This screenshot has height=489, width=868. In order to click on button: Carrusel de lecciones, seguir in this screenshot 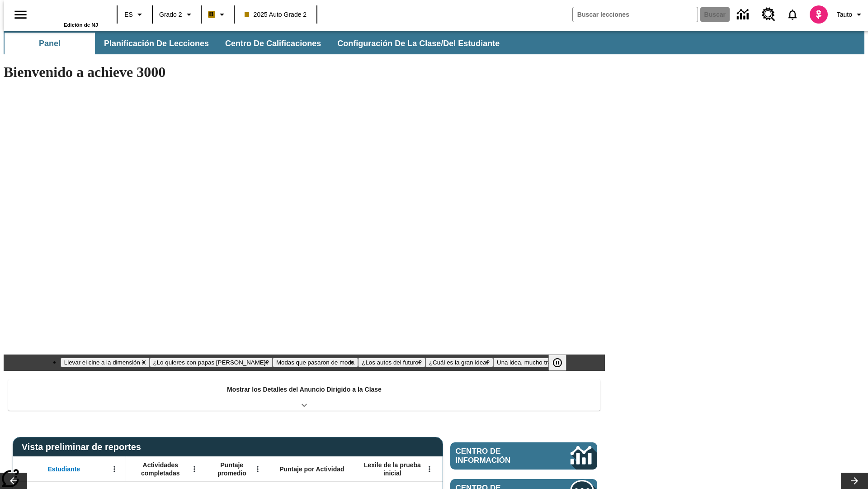, I will do `click(855, 481)`.